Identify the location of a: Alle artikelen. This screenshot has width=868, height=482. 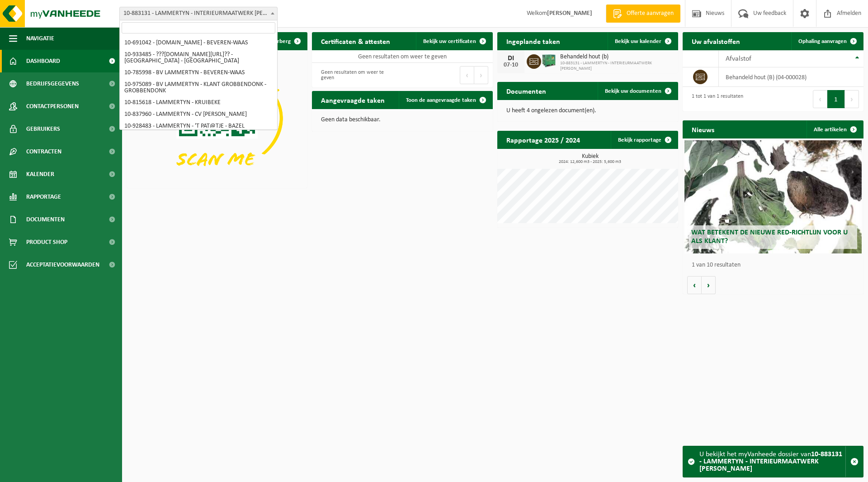
(834, 129).